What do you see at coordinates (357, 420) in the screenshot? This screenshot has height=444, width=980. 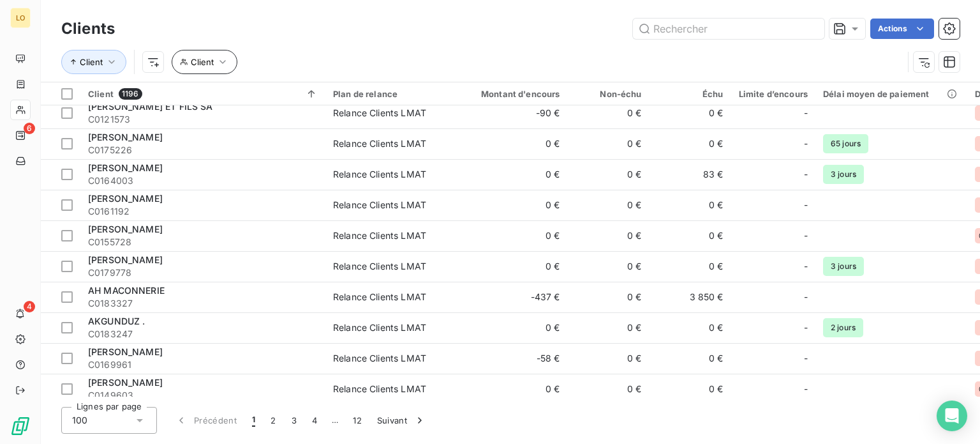 I see `button: 12` at bounding box center [357, 420].